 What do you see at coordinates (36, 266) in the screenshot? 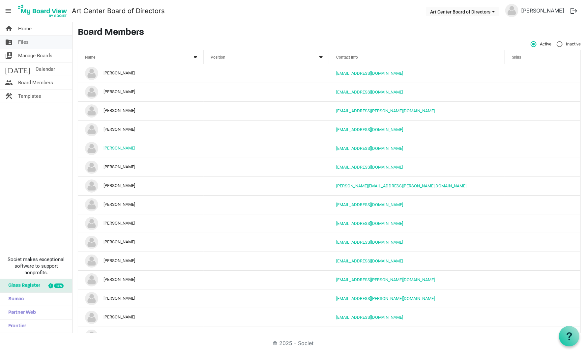
I see `span: Societ makes exceptional software to support nonprofits.` at bounding box center [36, 266].